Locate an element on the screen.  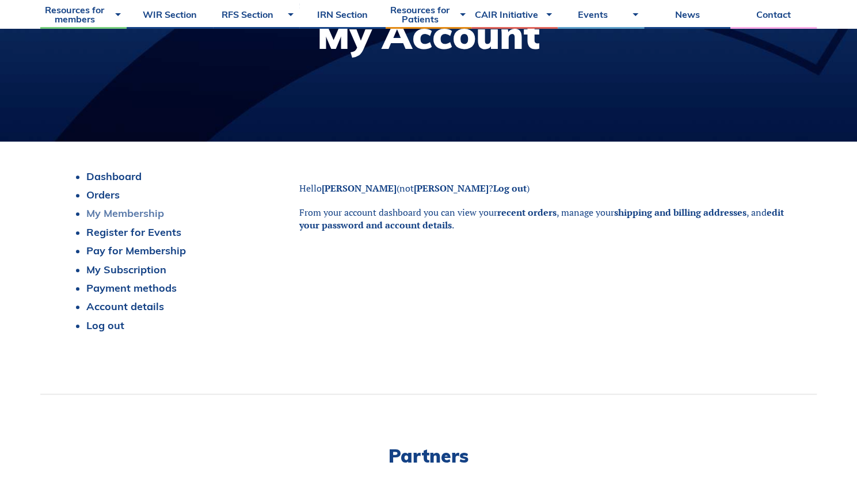
p: Hello (not ? ) is located at coordinates (544, 188).